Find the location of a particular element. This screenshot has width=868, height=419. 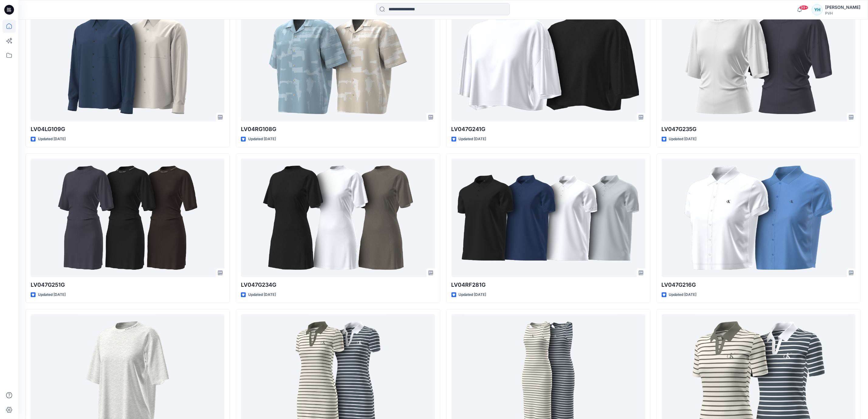

p: LV04RG108G is located at coordinates (338, 130).